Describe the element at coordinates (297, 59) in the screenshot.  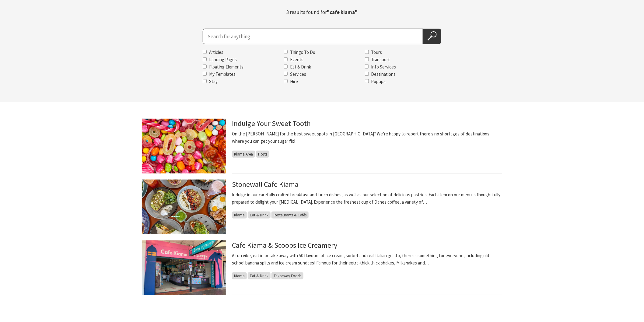
I see `label: Events` at that location.